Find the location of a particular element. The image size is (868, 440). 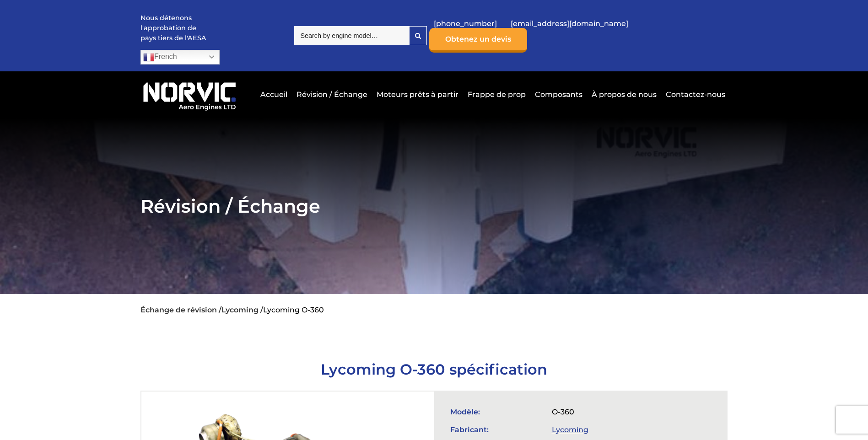

a: French is located at coordinates (180, 57).